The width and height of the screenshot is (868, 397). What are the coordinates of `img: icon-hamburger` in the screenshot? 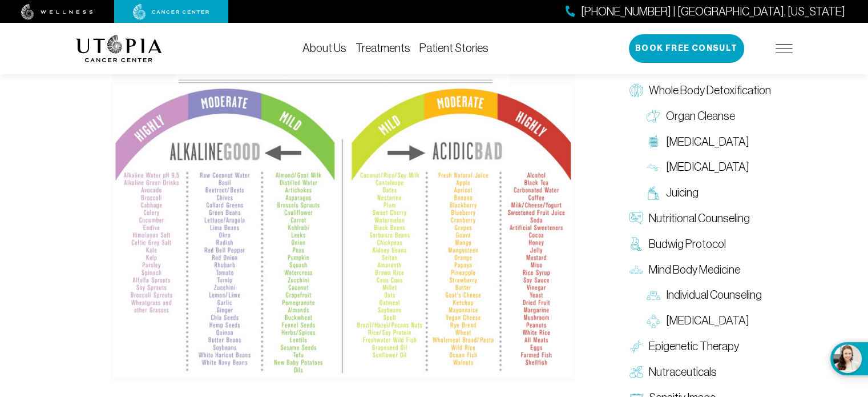 It's located at (784, 49).